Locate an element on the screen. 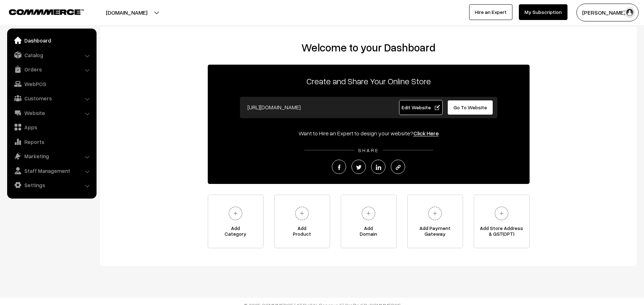 Image resolution: width=644 pixels, height=305 pixels. a: Edit Website is located at coordinates (421, 107).